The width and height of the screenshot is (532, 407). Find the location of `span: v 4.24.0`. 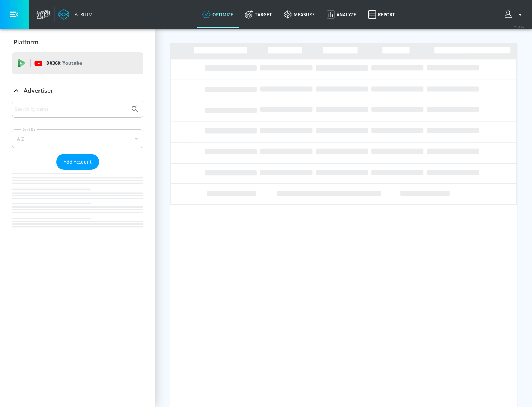

span: v 4.24.0 is located at coordinates (520, 27).